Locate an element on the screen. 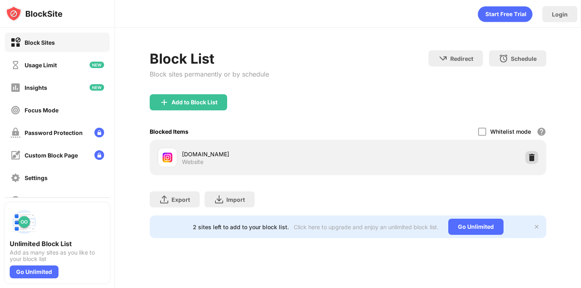  img: time-usage-off.svg is located at coordinates (15, 65).